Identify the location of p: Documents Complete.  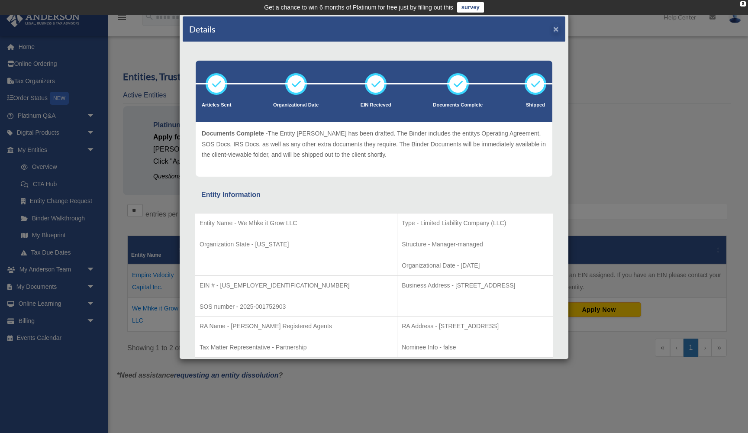
(458, 105).